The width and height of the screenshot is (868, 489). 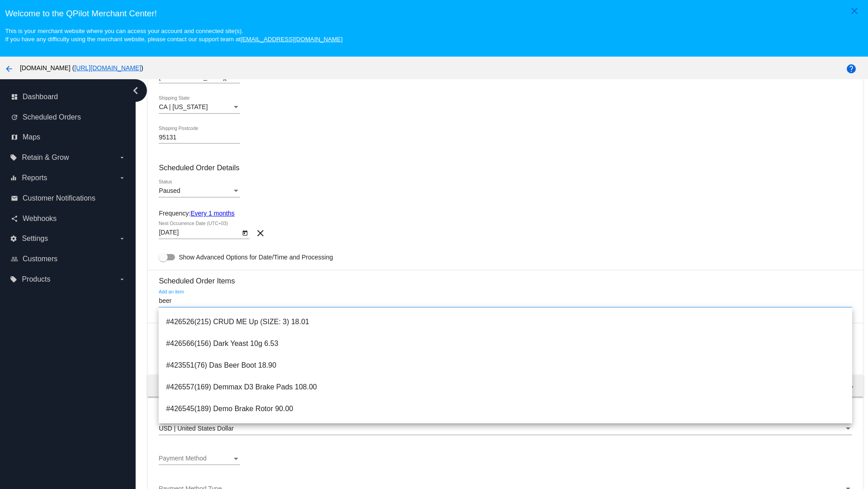 What do you see at coordinates (9, 69) in the screenshot?
I see `mat-icon: arrow_back` at bounding box center [9, 69].